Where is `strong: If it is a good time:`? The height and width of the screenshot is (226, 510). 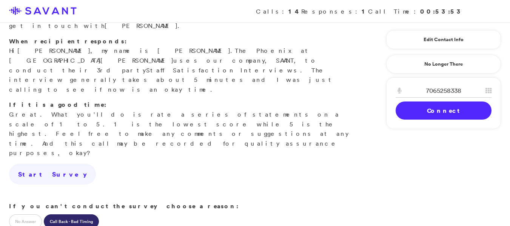
strong: If it is a good time: is located at coordinates (58, 105).